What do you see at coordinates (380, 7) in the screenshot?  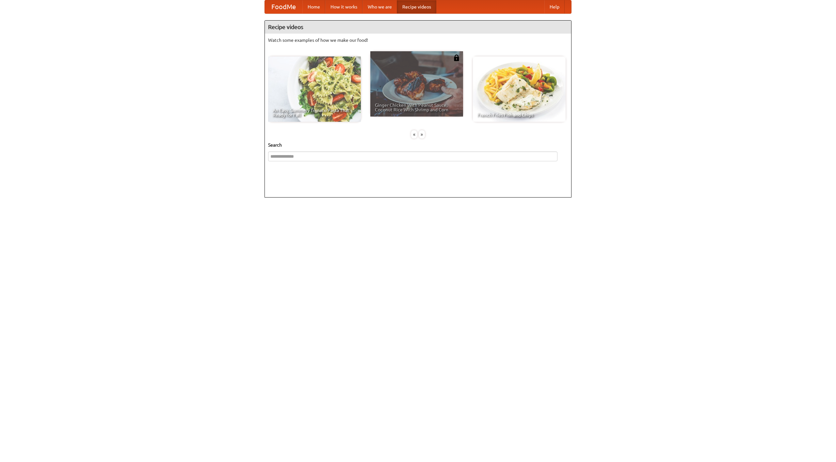 I see `a: Who we are` at bounding box center [380, 7].